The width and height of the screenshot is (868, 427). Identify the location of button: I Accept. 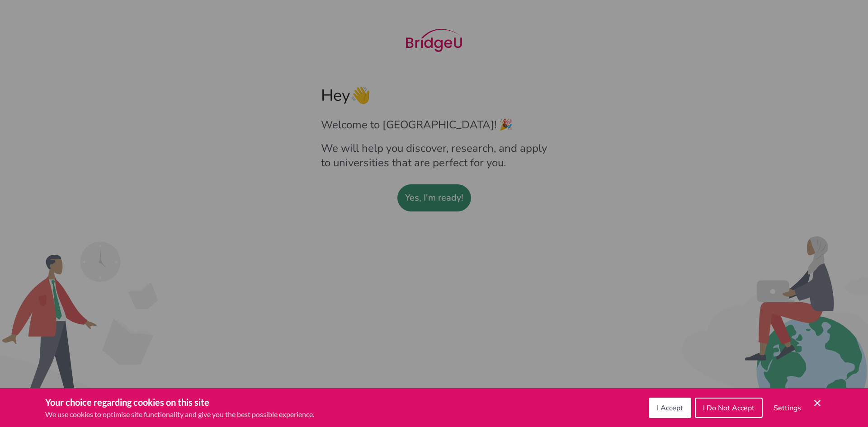
(670, 407).